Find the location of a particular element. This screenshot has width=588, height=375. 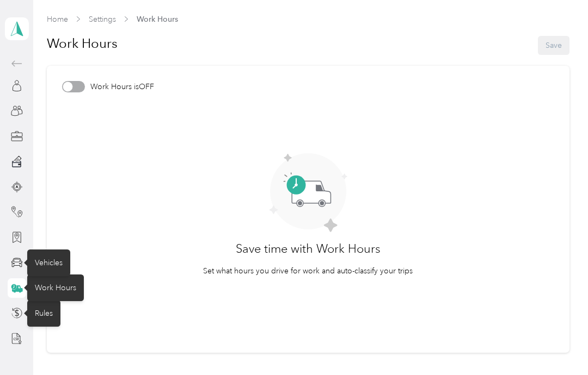

p: Set what hours you drive for work and auto-classify your trips is located at coordinates (307, 271).